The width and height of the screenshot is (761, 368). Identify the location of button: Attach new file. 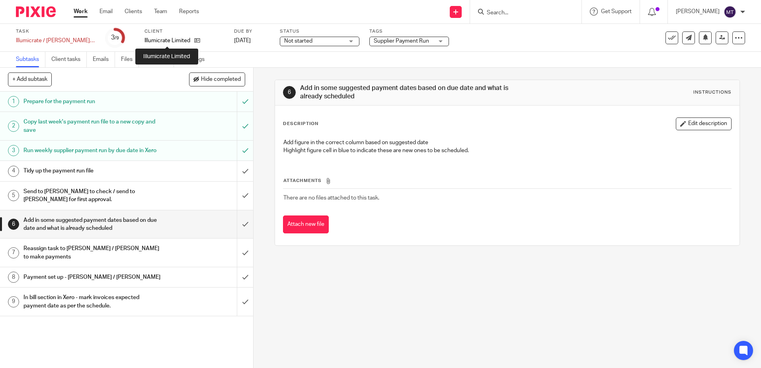
(306, 224).